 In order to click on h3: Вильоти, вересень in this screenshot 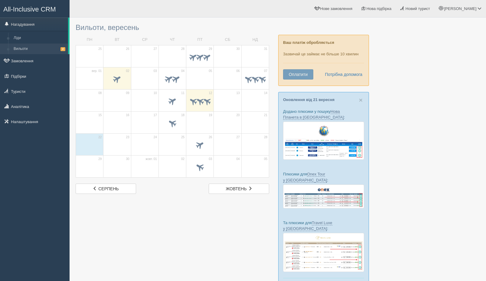, I will do `click(172, 28)`.